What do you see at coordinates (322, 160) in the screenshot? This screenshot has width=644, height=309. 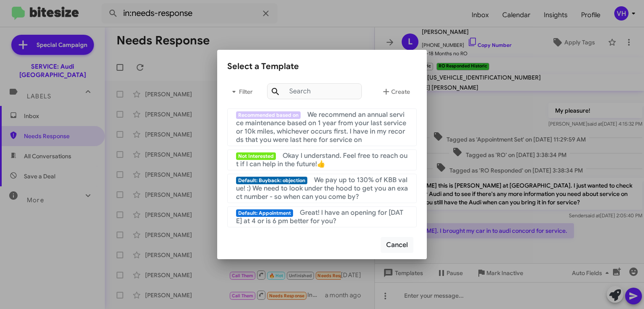 I see `span: Okay I understand. Feel free to reach out if I can help in the future!👍` at bounding box center [322, 160].